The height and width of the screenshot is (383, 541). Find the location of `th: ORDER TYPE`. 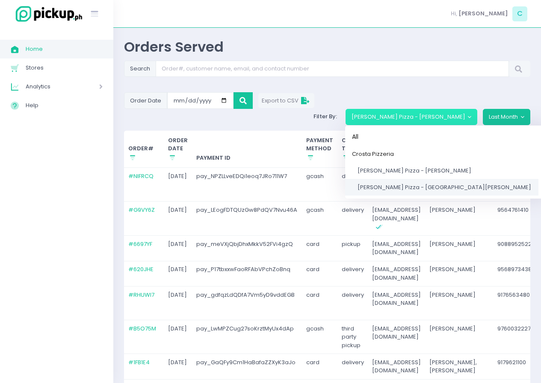

th: ORDER TYPE is located at coordinates (353, 149).